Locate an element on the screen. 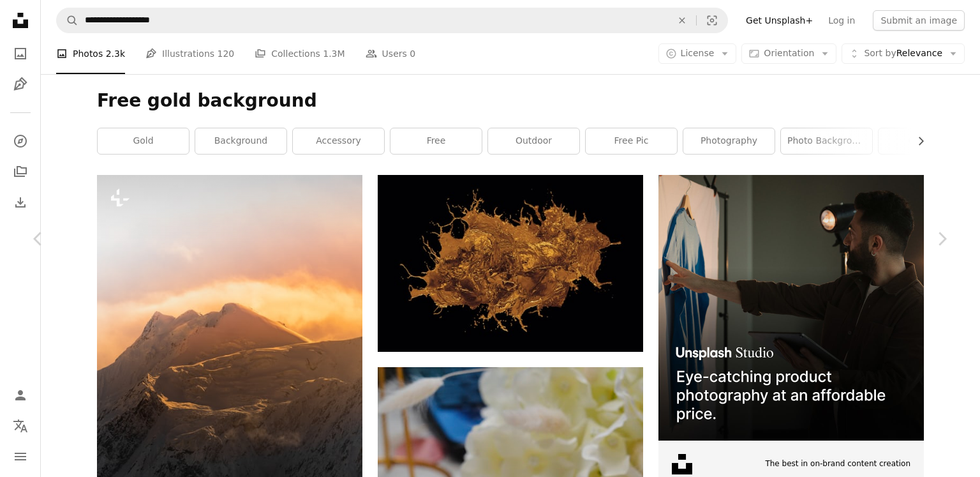  span: 1.3M is located at coordinates (333, 54).